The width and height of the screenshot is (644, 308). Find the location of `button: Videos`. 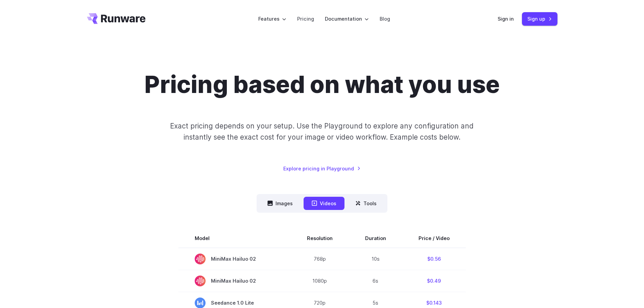

button: Videos is located at coordinates (324, 203).